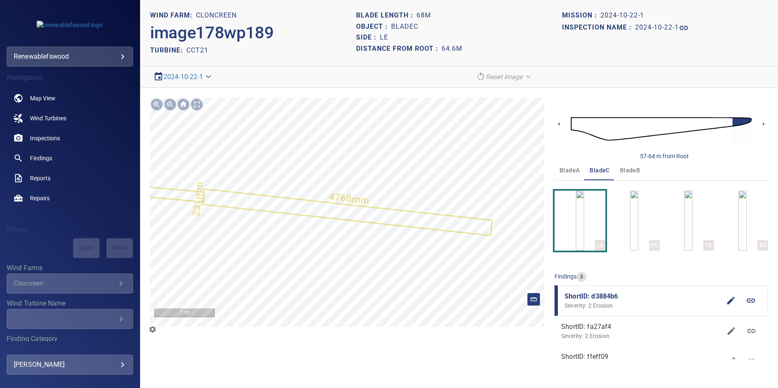 The height and width of the screenshot is (388, 778). I want to click on a: SS, so click(742, 221).